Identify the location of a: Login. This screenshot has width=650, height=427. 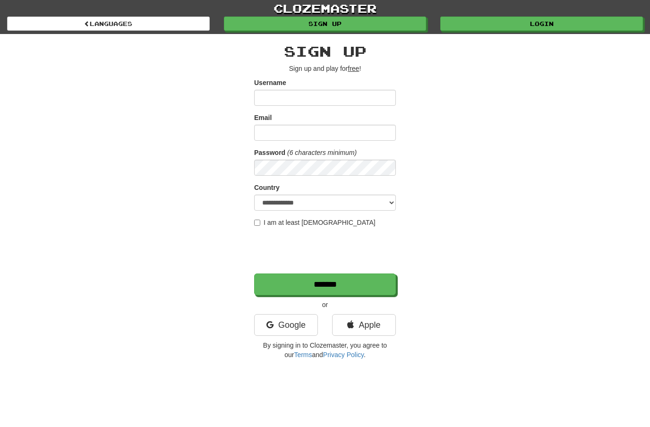
(541, 24).